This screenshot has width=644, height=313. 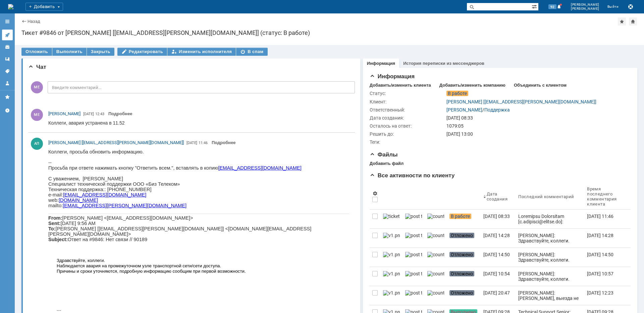 I want to click on span: Информация, so click(x=392, y=76).